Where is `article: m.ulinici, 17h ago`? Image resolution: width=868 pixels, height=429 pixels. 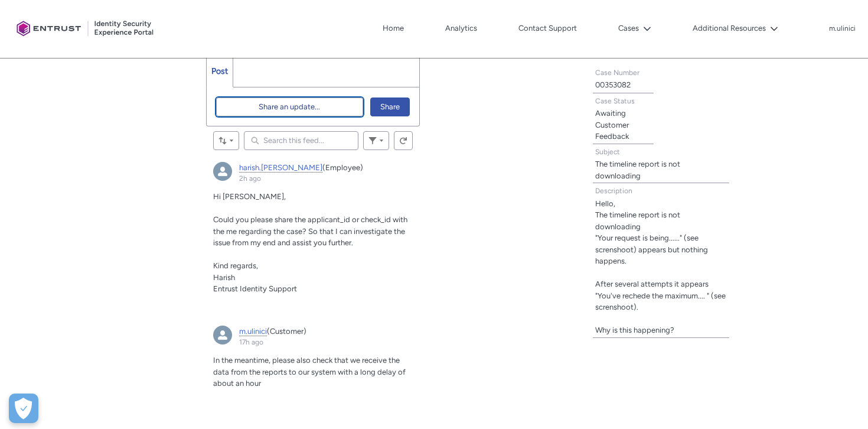 article: m.ulinici, 17h ago is located at coordinates (313, 374).